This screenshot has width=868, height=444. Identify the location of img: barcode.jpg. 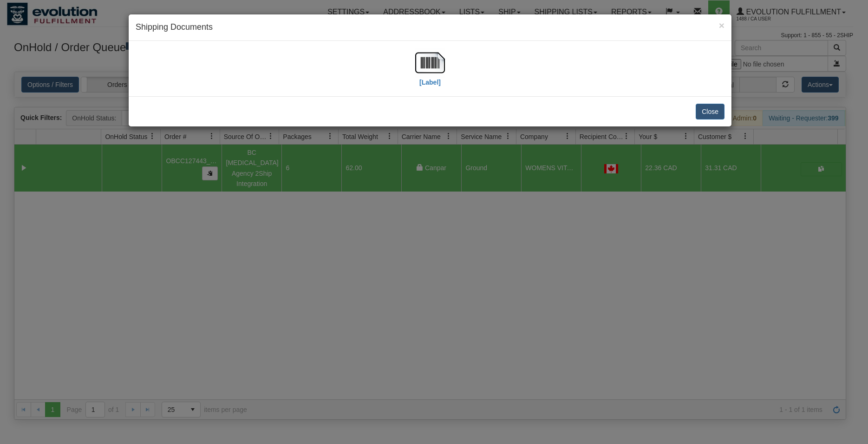
(430, 63).